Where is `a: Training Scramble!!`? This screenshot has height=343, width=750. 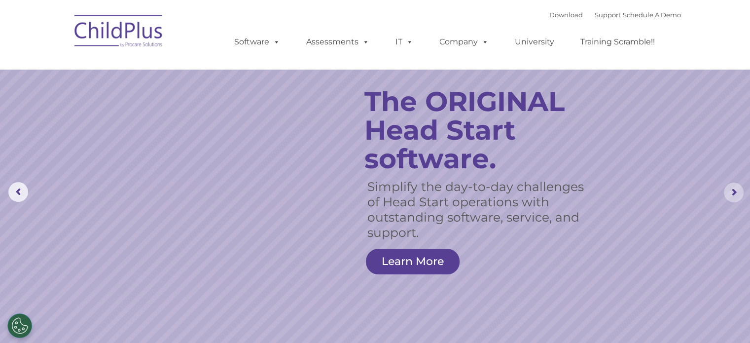 a: Training Scramble!! is located at coordinates (618, 42).